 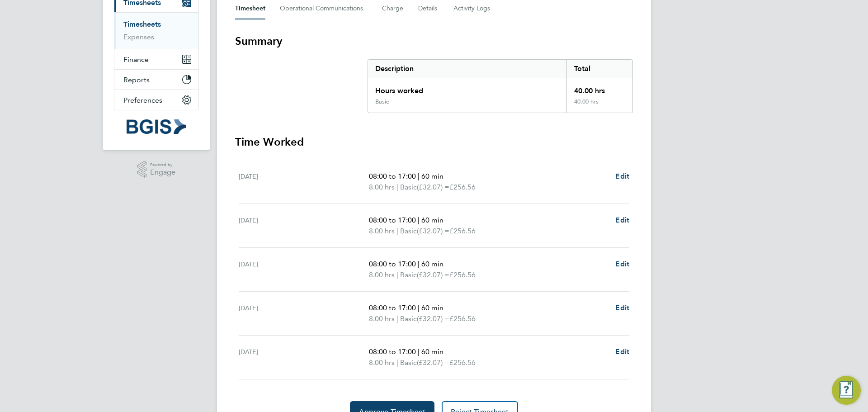 I want to click on div: Basic, so click(x=382, y=102).